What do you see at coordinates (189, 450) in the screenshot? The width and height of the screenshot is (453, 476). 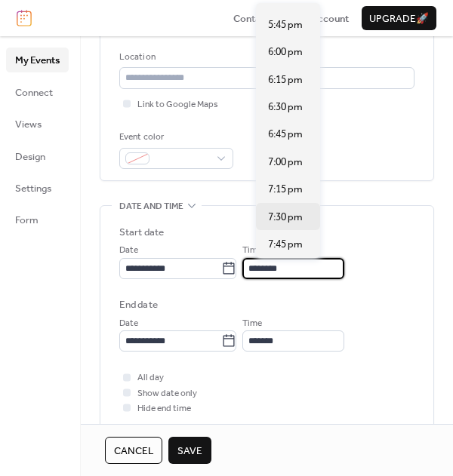 I see `button: Save` at bounding box center [189, 450].